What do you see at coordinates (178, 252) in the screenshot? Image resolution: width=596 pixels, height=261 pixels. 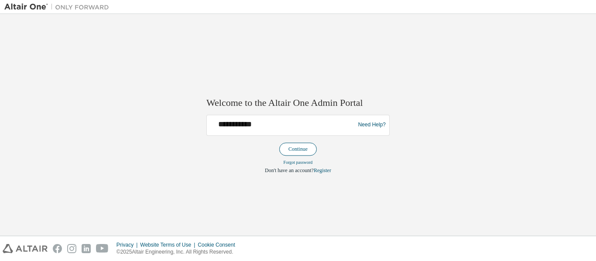 I see `p: © 2025 Altair Engineering, Inc. All Rights Reserved.` at bounding box center [178, 252].